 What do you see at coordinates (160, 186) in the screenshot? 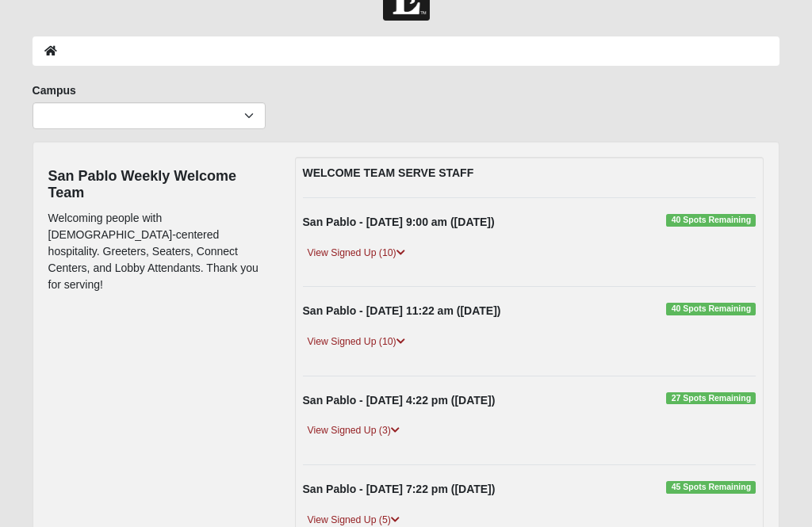
I see `h4: San Pablo Weekly Welcome Team` at bounding box center [160, 186].